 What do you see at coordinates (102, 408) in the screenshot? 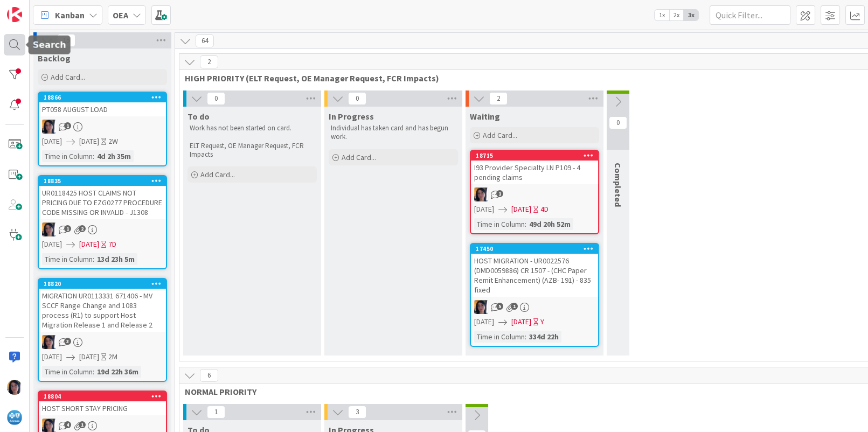
I see `div: HOST SHORT STAY PRICING` at bounding box center [102, 408].